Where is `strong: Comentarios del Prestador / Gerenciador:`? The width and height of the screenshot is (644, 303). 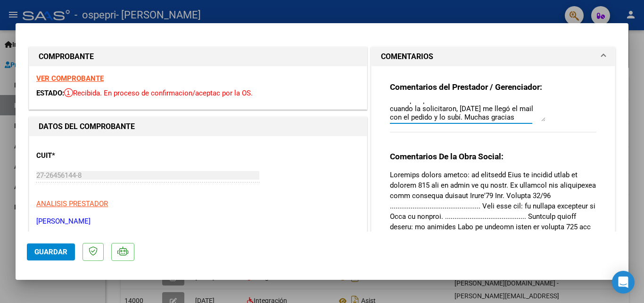
strong: Comentarios del Prestador / Gerenciador: is located at coordinates (466, 87).